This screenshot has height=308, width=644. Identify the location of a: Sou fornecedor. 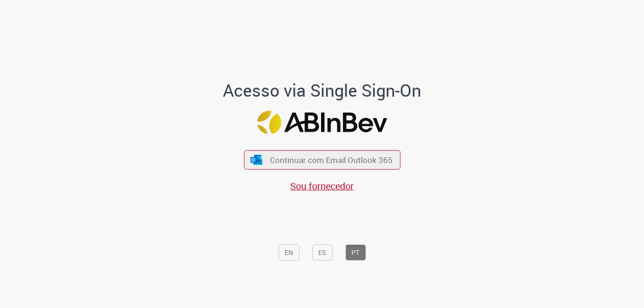
(322, 186).